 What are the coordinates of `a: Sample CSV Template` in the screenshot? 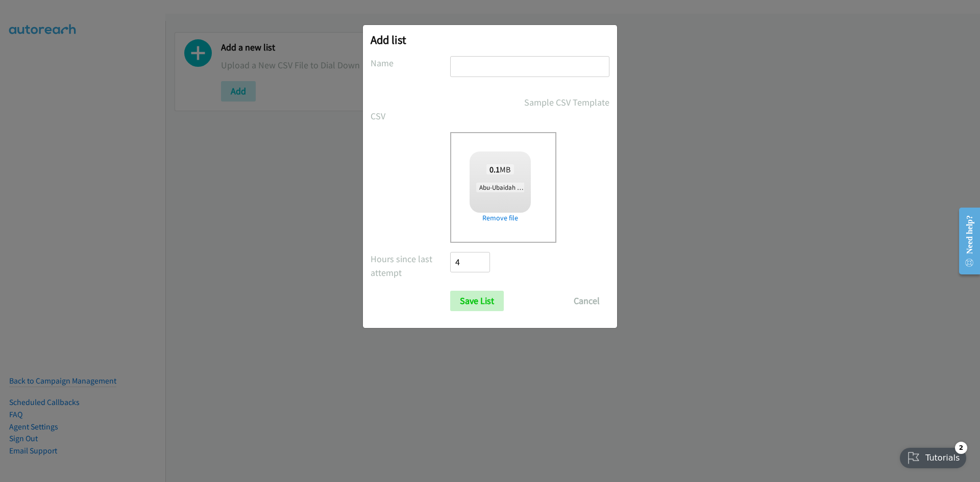 It's located at (567, 102).